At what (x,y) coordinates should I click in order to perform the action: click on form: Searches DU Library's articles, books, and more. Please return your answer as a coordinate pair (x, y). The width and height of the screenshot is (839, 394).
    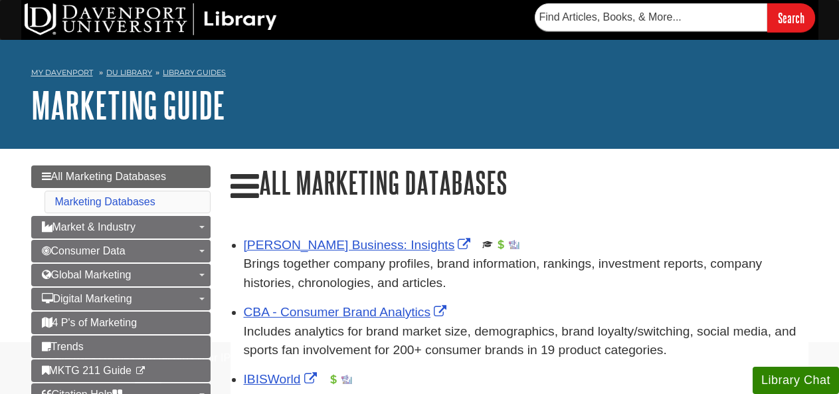
    Looking at the image, I should click on (675, 17).